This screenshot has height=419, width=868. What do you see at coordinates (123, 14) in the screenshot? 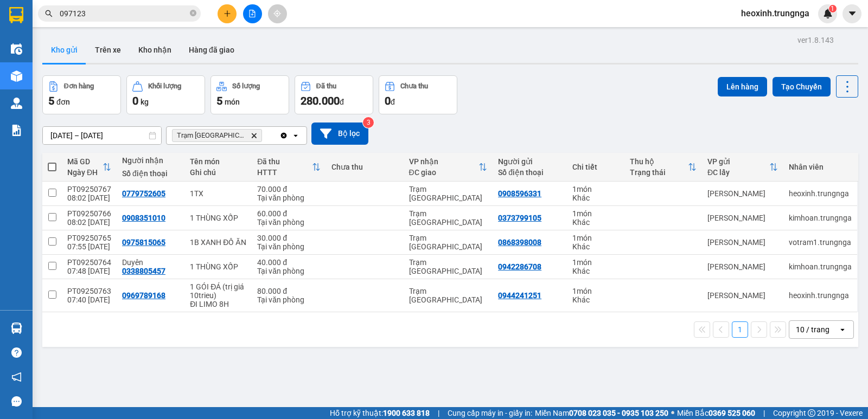
I see `input: Tìm tên, số ĐT hoặc mã đơn` at bounding box center [123, 14].